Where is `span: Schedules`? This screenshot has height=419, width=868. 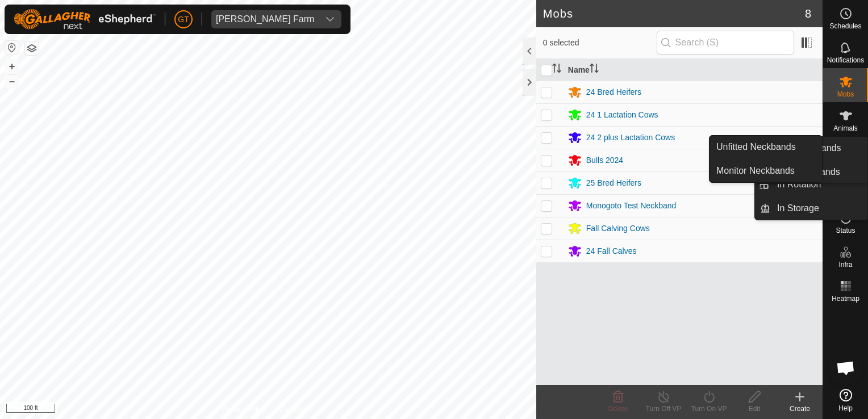 span: Schedules is located at coordinates (845, 26).